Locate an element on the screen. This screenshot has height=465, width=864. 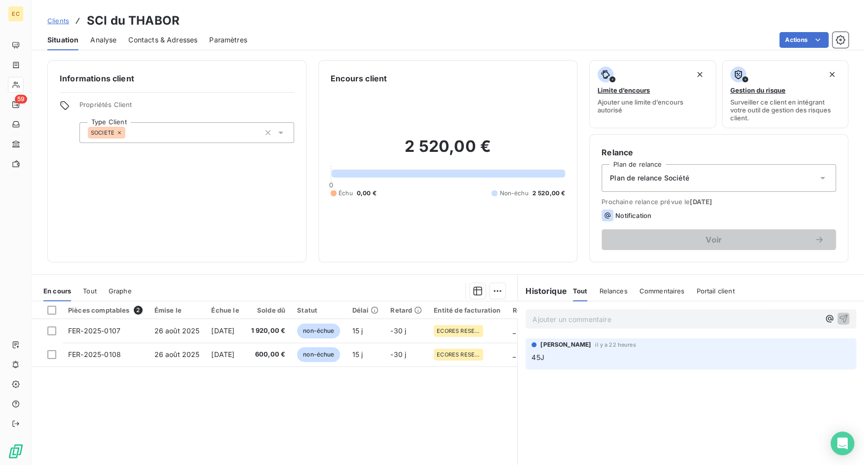
div: Solde dû is located at coordinates (268, 310).